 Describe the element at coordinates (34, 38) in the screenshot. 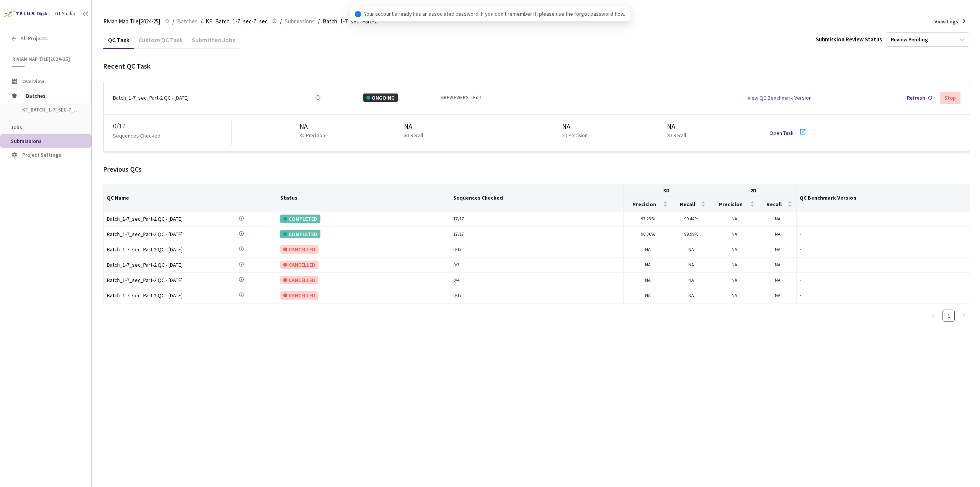

I see `span: All Projects` at that location.